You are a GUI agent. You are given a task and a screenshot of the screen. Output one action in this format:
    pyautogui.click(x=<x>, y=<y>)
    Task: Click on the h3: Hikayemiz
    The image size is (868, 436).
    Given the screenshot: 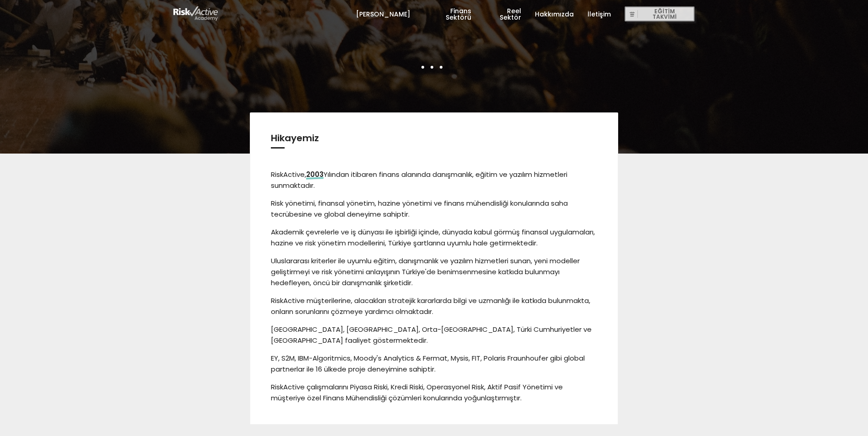 What is the action you would take?
    pyautogui.click(x=434, y=141)
    